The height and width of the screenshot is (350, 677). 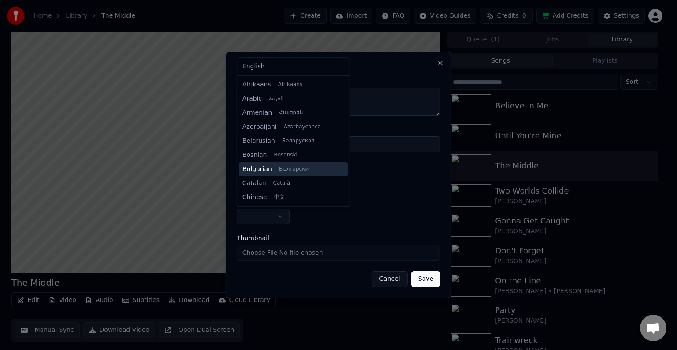 What do you see at coordinates (291, 113) in the screenshot?
I see `span: Հայերեն` at bounding box center [291, 113].